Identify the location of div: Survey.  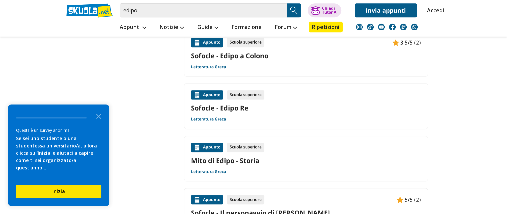
(59, 155).